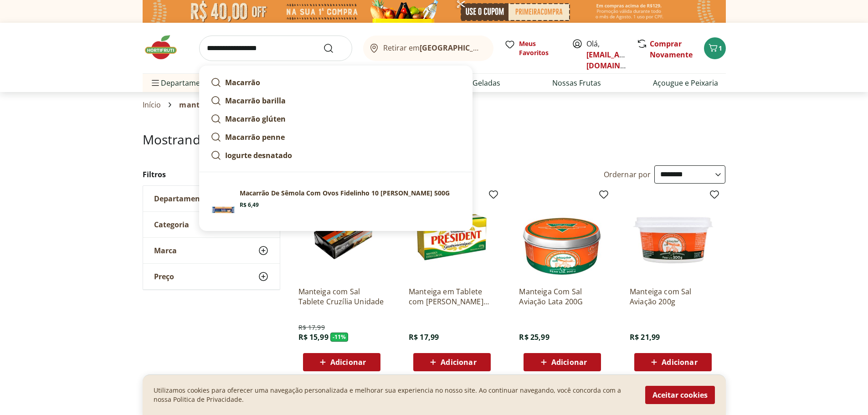  What do you see at coordinates (255, 119) in the screenshot?
I see `strong: Macarrão glúten` at bounding box center [255, 119].